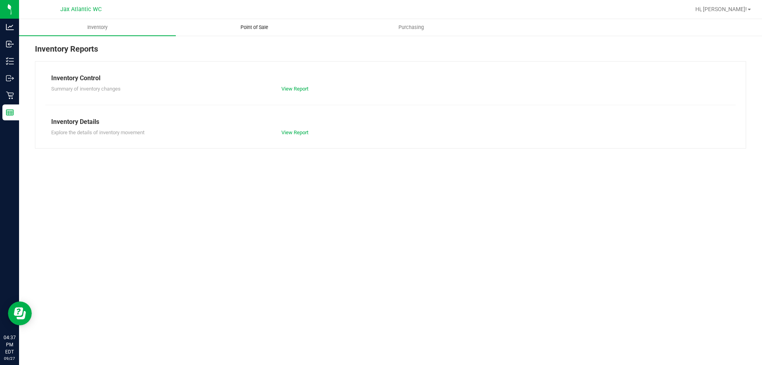 The height and width of the screenshot is (365, 762). I want to click on div: Inventory Reports, so click(391, 52).